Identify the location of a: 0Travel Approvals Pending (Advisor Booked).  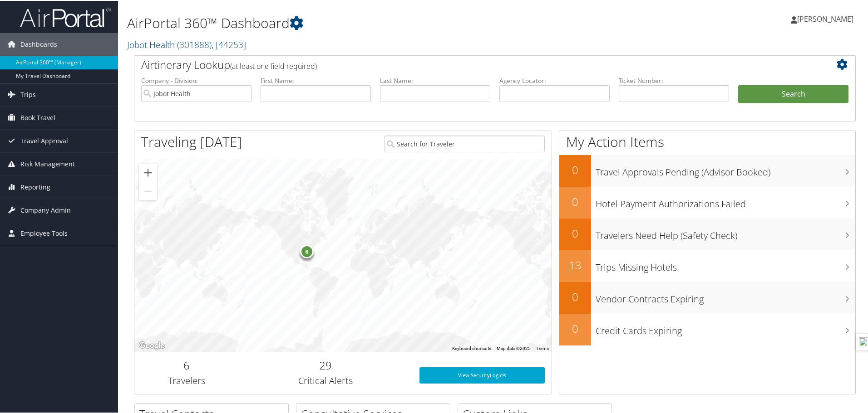
(707, 170).